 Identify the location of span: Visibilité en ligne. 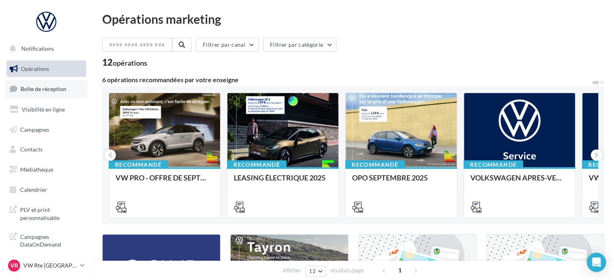
(43, 109).